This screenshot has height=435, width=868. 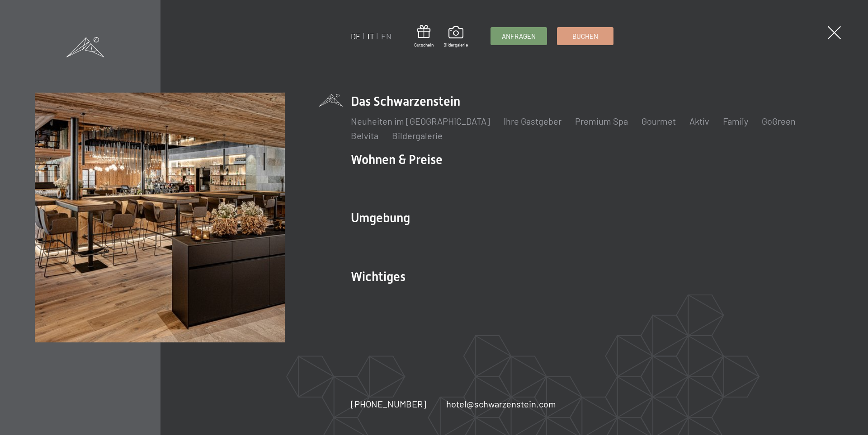 I want to click on a: hotel@schwarzenstein.com, so click(x=501, y=404).